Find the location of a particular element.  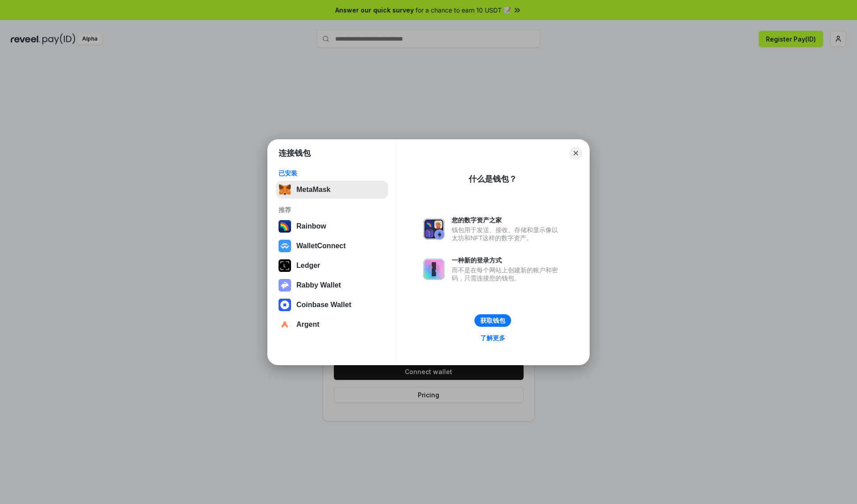

button: Coinbase Wallet is located at coordinates (331, 305).